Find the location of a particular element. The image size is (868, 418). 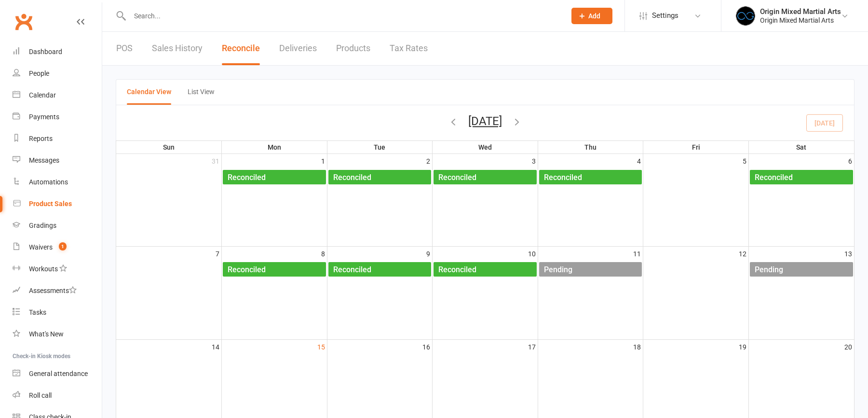

a: 7 is located at coordinates (217, 254).